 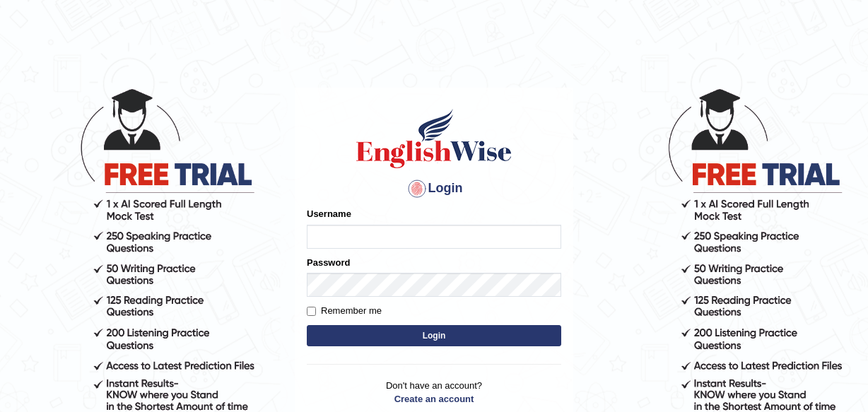 What do you see at coordinates (434, 189) in the screenshot?
I see `h4: Login` at bounding box center [434, 189].